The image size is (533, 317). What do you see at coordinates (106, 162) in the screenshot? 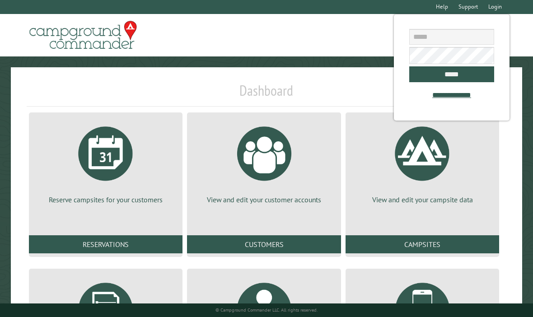
I see `a: Reserve campsites for your customers` at bounding box center [106, 162].